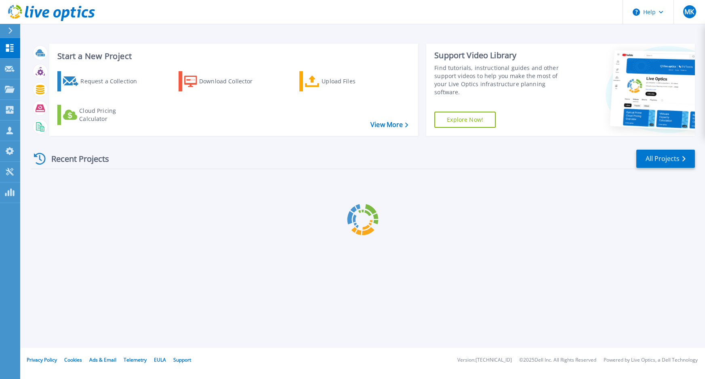  I want to click on a: Upload Files, so click(344, 81).